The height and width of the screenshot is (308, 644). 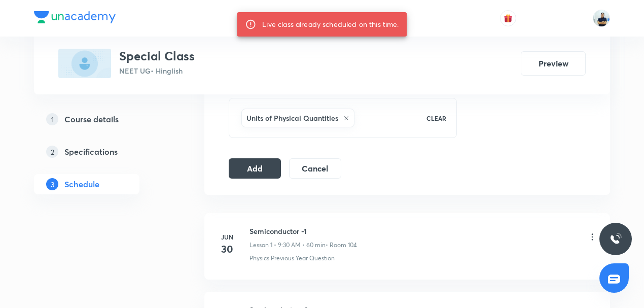 I want to click on p: Physics Previous Year Question, so click(x=292, y=259).